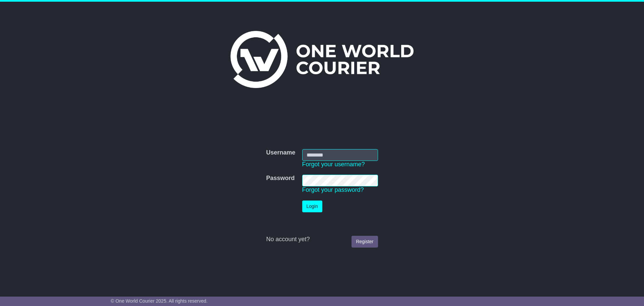 This screenshot has width=644, height=306. I want to click on div: No account yet?, so click(322, 239).